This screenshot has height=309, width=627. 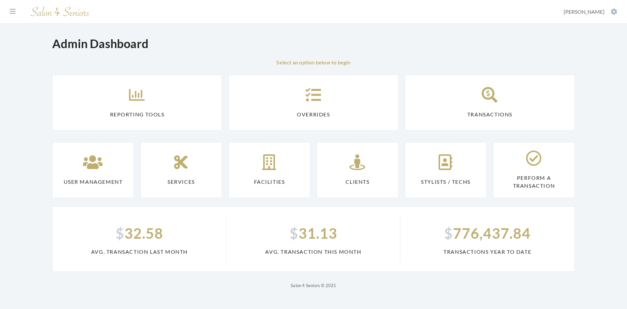 What do you see at coordinates (181, 170) in the screenshot?
I see `a: Services` at bounding box center [181, 170].